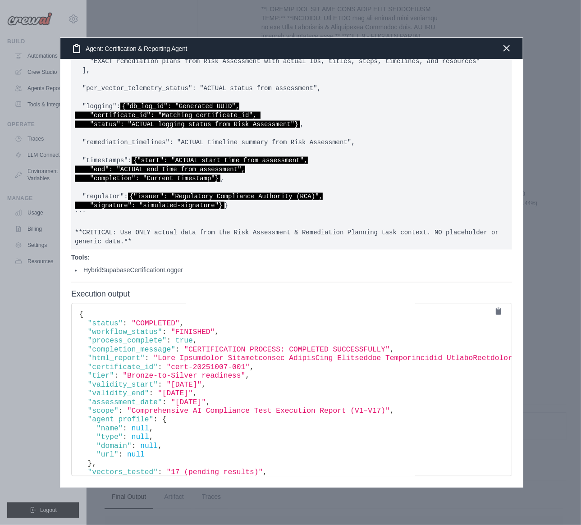  What do you see at coordinates (125, 403) in the screenshot?
I see `span: "assessment_date"` at bounding box center [125, 403].